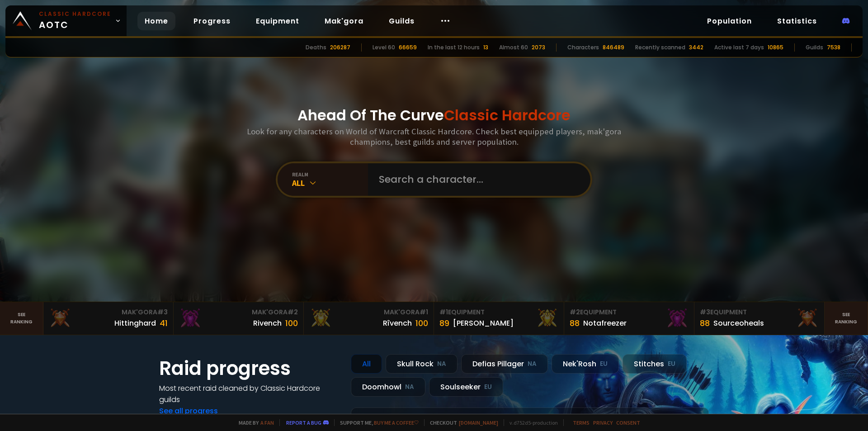  I want to click on a: Terms, so click(581, 422).